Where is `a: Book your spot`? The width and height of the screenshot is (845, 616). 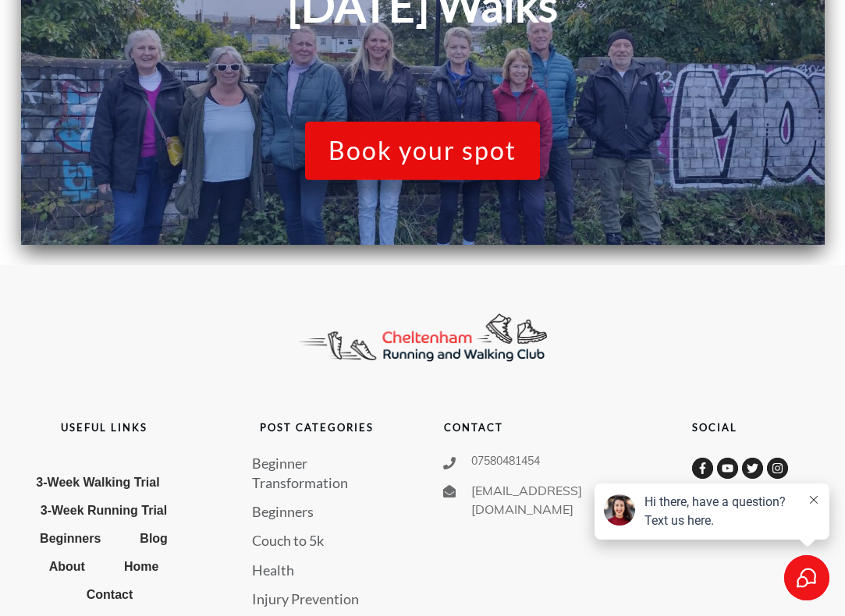
a: Book your spot is located at coordinates (422, 151).